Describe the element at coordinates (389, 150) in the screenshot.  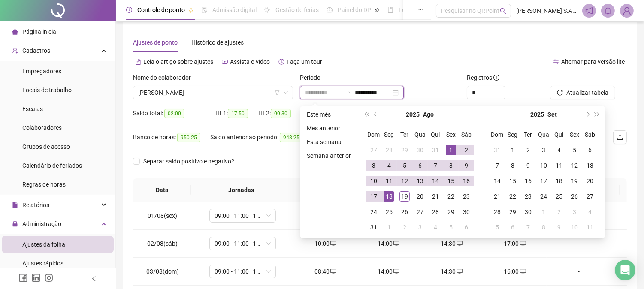
I see `td: 2025-07-28` at that location.